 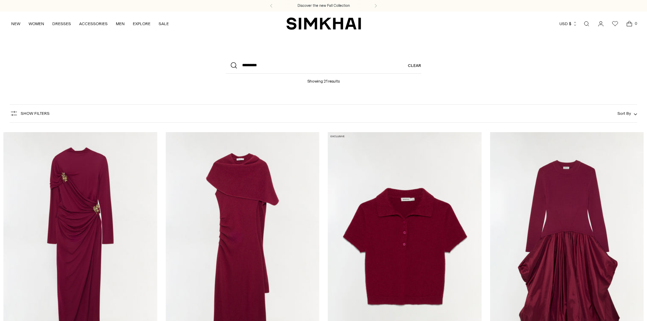 I want to click on a: Discover the new Fall Collection, so click(x=324, y=6).